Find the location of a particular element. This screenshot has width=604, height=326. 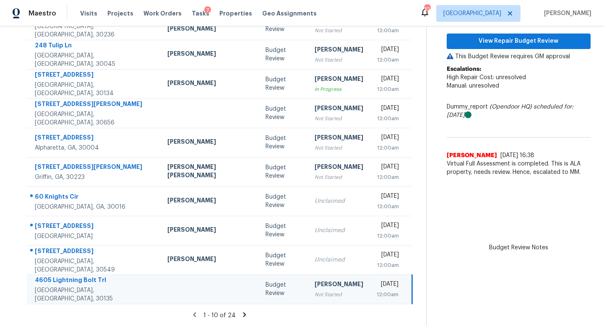

span: Virtual Full Assessment is completed. This is ALA property, needs review. Hence, escalated to MM. is located at coordinates (519, 168).